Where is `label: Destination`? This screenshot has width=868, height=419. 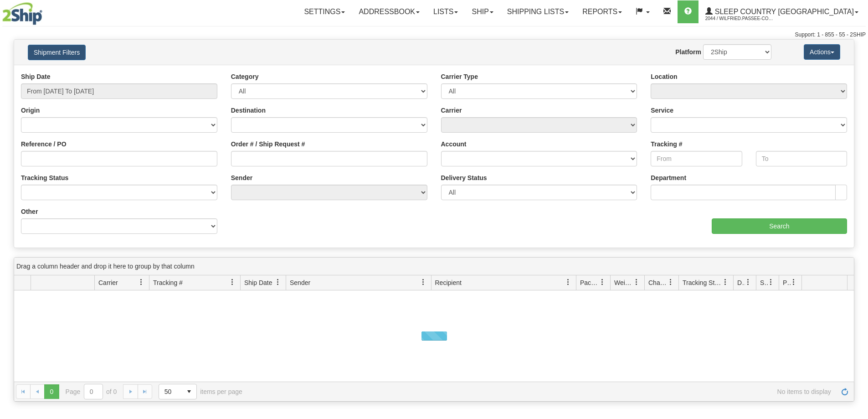
label: Destination is located at coordinates (249, 110).